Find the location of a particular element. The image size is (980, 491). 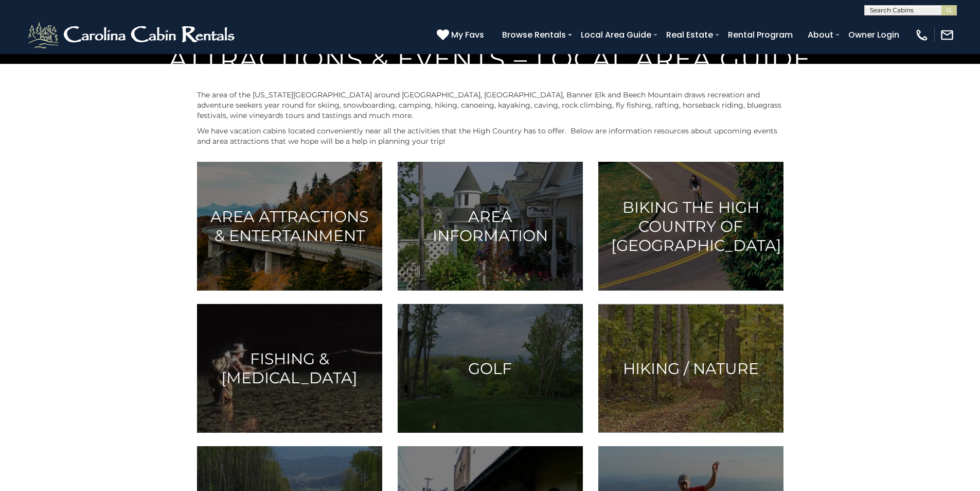

img: phone-regular-white.png is located at coordinates (922, 35).